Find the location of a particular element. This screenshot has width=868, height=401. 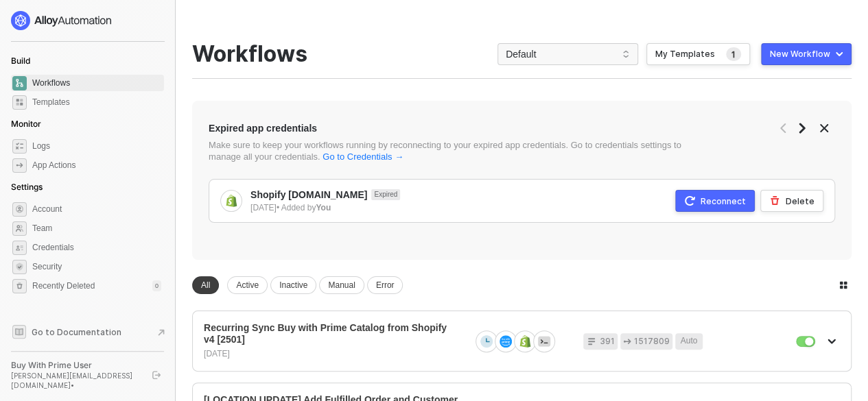

div: Delete is located at coordinates (800, 201).